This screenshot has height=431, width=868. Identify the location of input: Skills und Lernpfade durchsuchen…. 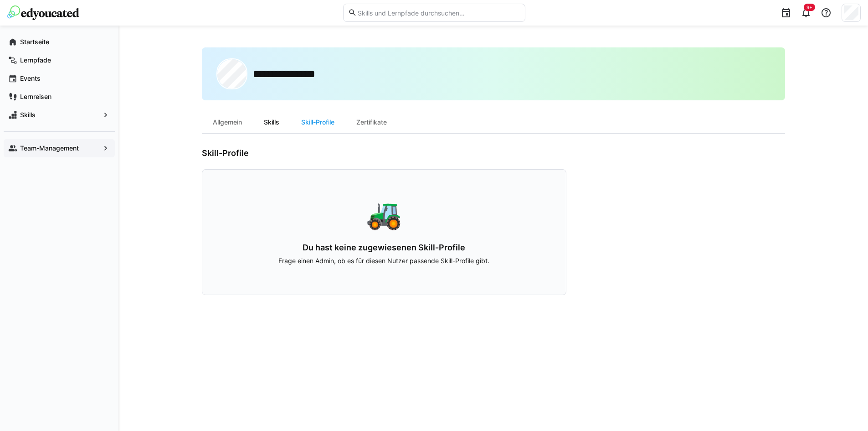
(438, 13).